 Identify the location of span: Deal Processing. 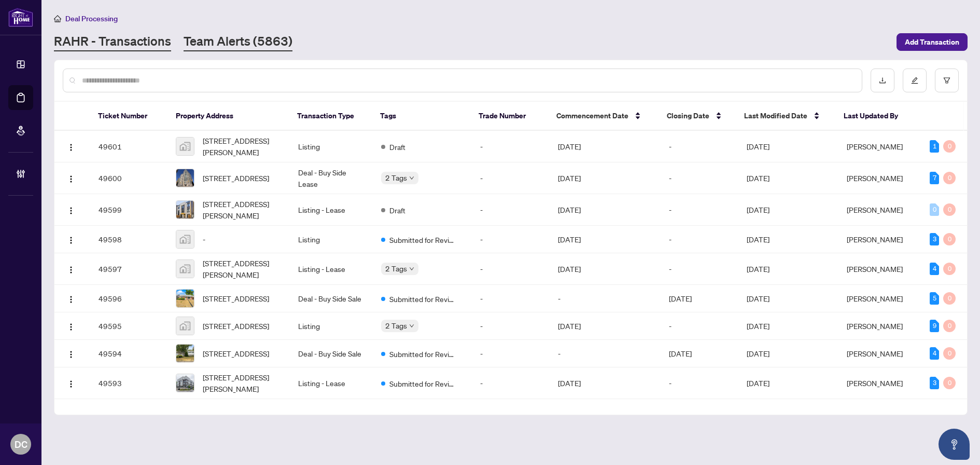
(91, 19).